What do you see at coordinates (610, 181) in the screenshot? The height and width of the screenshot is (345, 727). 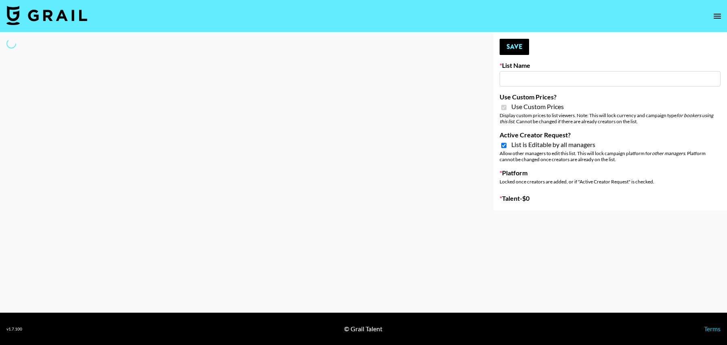 I see `div: Locked once creators are added, or if "Active Creator Request" is checked.` at bounding box center [610, 181].